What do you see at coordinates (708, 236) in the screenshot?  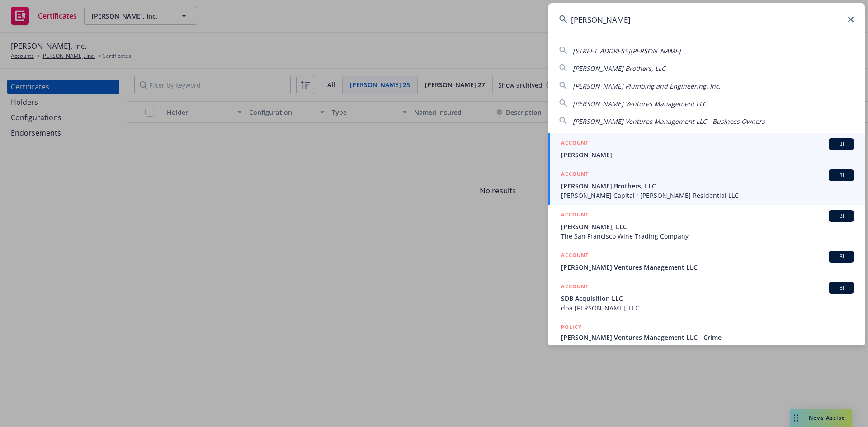 I see `span: The San Francisco Wine Trading Company` at bounding box center [708, 236].